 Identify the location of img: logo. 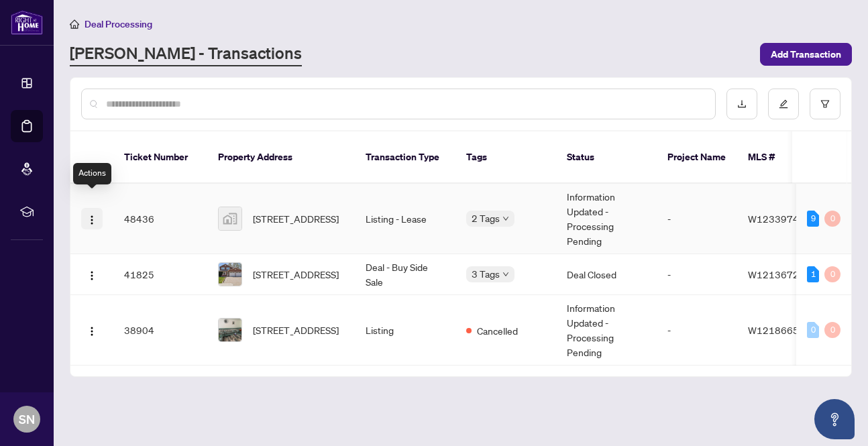
(27, 22).